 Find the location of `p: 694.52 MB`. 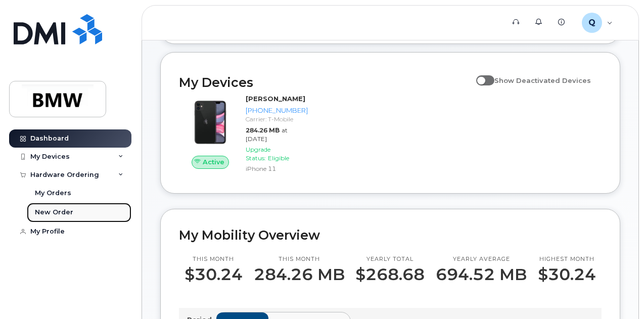

p: 694.52 MB is located at coordinates (481, 274).